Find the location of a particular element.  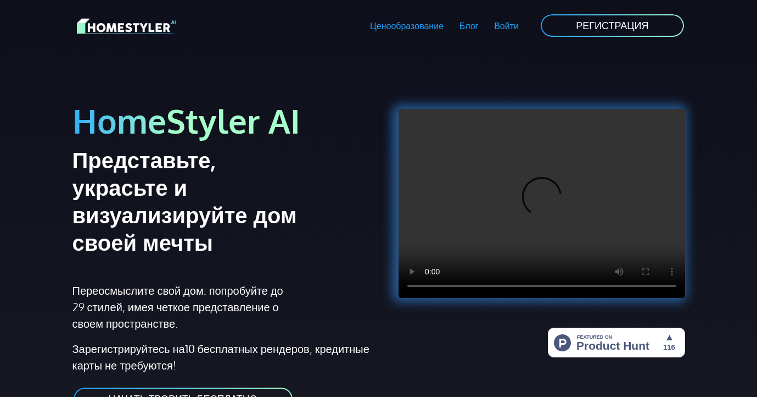

h2: Представьте, украсьте и визуализируйте дом своей мечты is located at coordinates (192, 200).